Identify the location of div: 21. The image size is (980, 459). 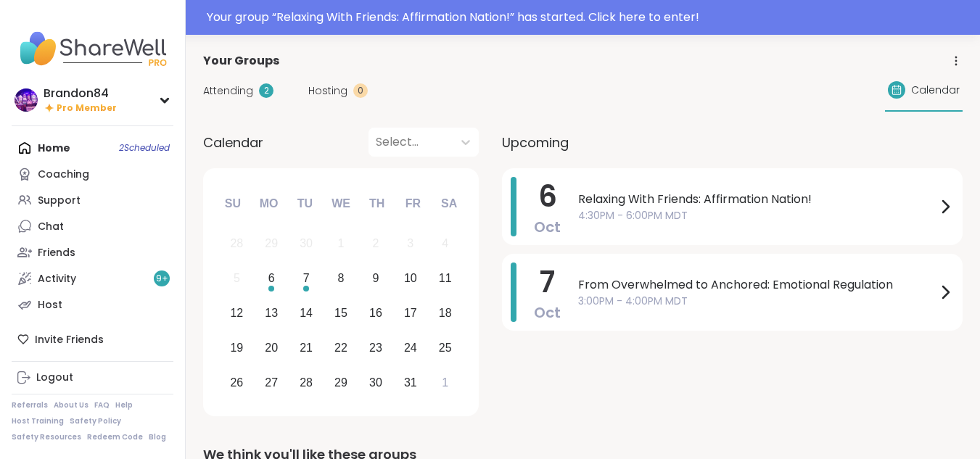
(306, 347).